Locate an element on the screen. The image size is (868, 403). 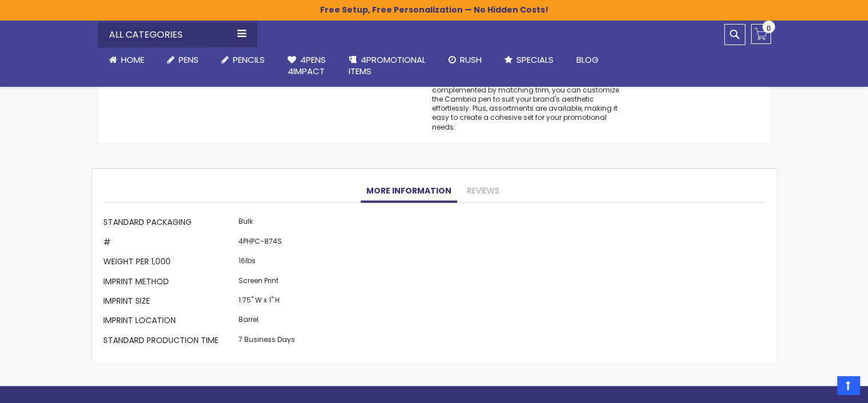
span: Specials is located at coordinates (535, 60).